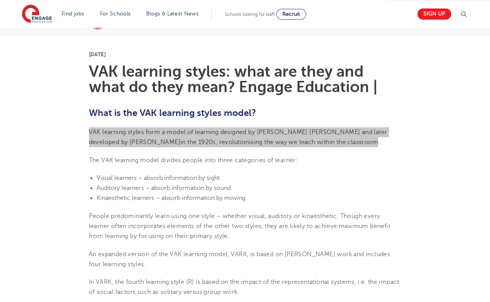 This screenshot has width=490, height=302. I want to click on span: In VARK, the fourth learning style (R) is based on the impact of the representational systems, i...., so click(244, 287).